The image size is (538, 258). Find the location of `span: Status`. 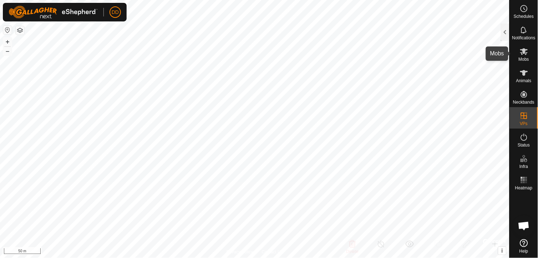

span: Status is located at coordinates (524, 145).